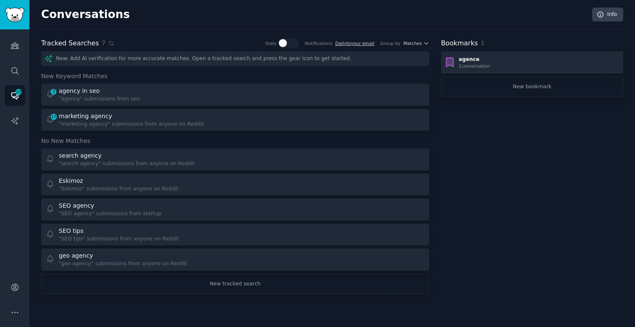 The height and width of the screenshot is (327, 635). I want to click on div: "Eskimoz" submissions from anyone on Reddit, so click(118, 189).